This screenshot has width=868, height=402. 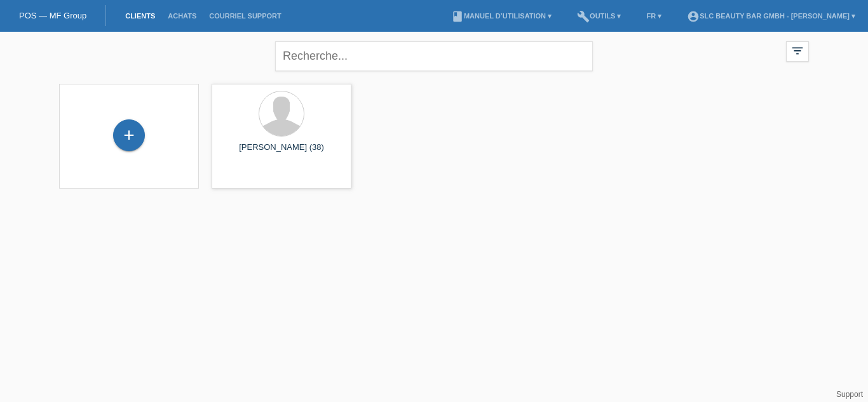 What do you see at coordinates (655, 16) in the screenshot?
I see `a: FR ▾` at bounding box center [655, 16].